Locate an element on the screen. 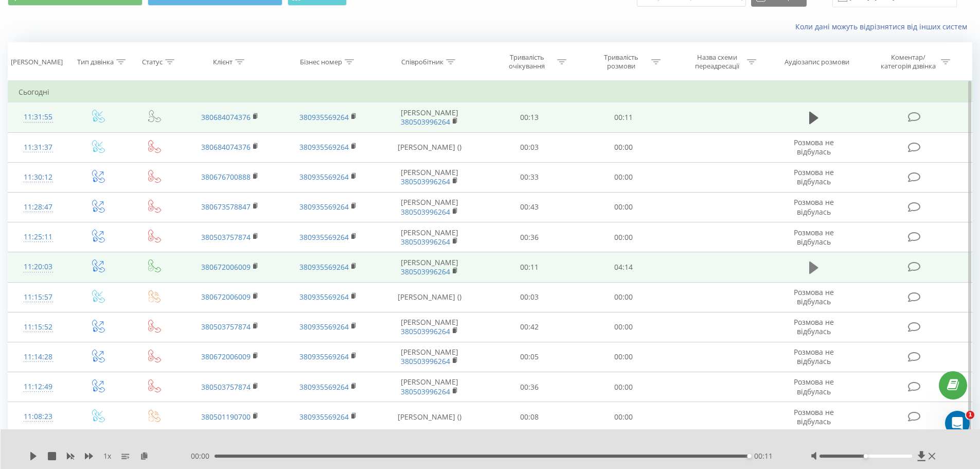  div: Статус is located at coordinates (152, 62).